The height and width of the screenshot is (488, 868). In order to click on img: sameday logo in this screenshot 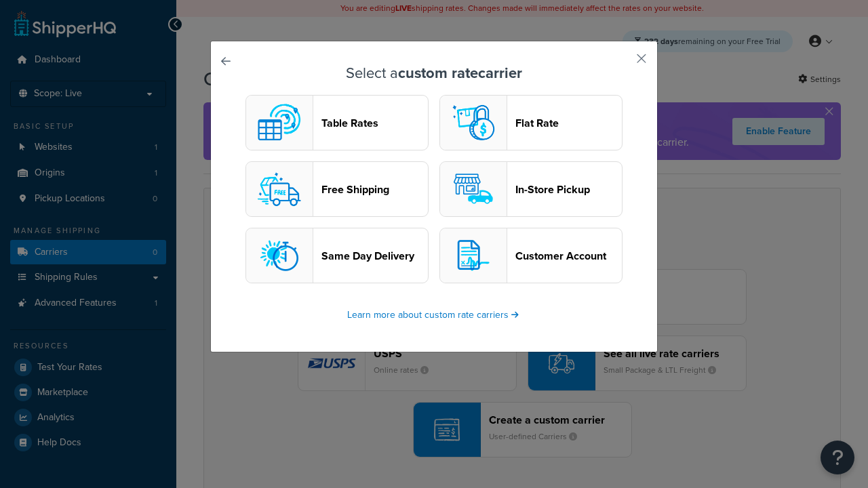, I will do `click(280, 255)`.